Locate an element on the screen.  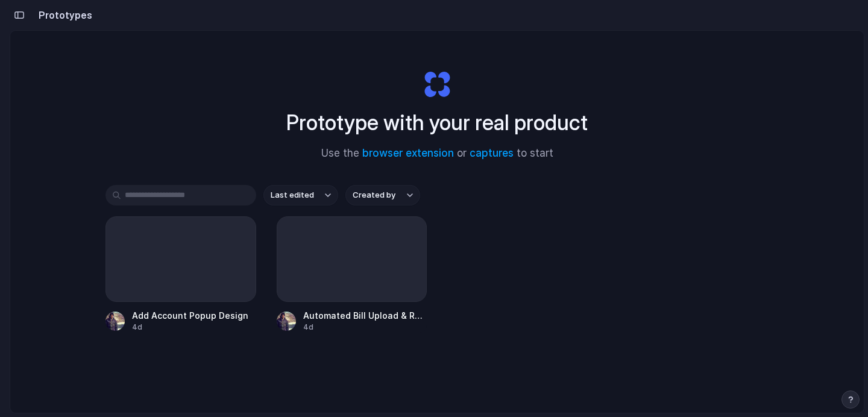
a: Automated Bill Upload & Review4d is located at coordinates (352, 274).